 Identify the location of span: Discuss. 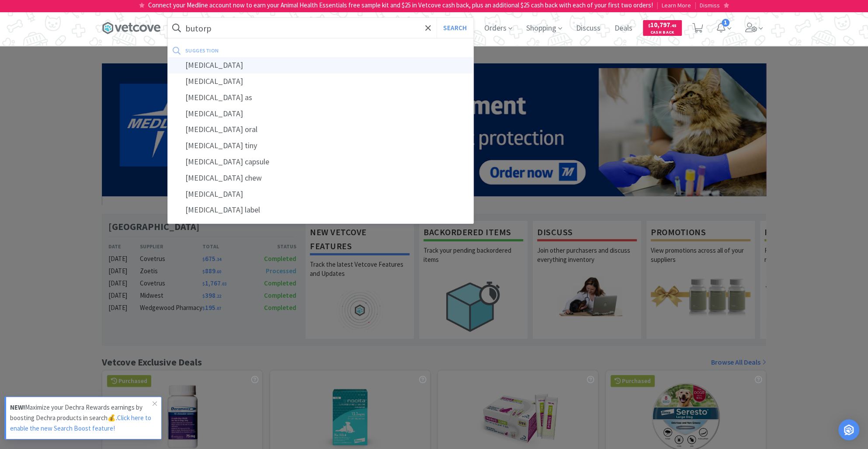
(588, 28).